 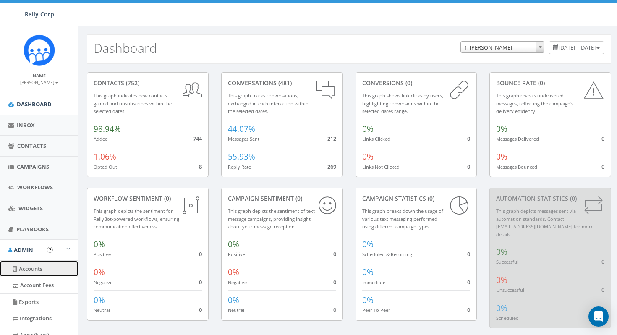 I want to click on span: 98.94%, so click(x=107, y=129).